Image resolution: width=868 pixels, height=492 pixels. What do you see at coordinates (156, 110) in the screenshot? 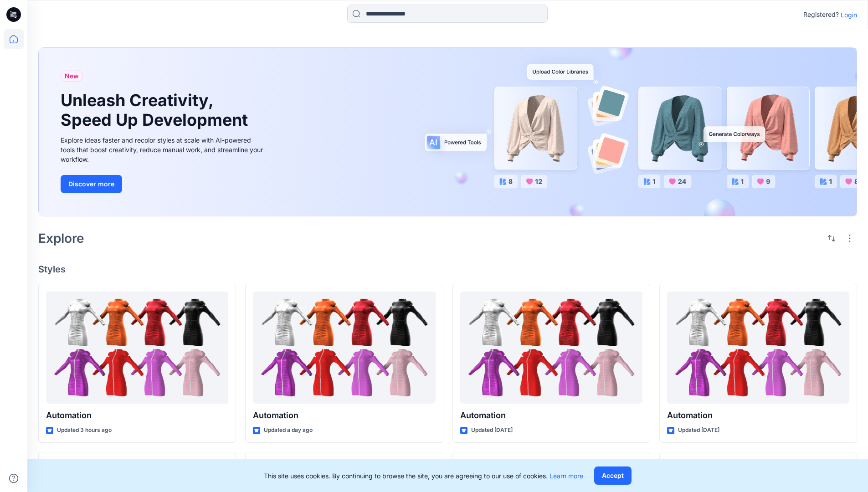
I see `h1: Unleash Creativity, Speed Up Development` at bounding box center [156, 110].